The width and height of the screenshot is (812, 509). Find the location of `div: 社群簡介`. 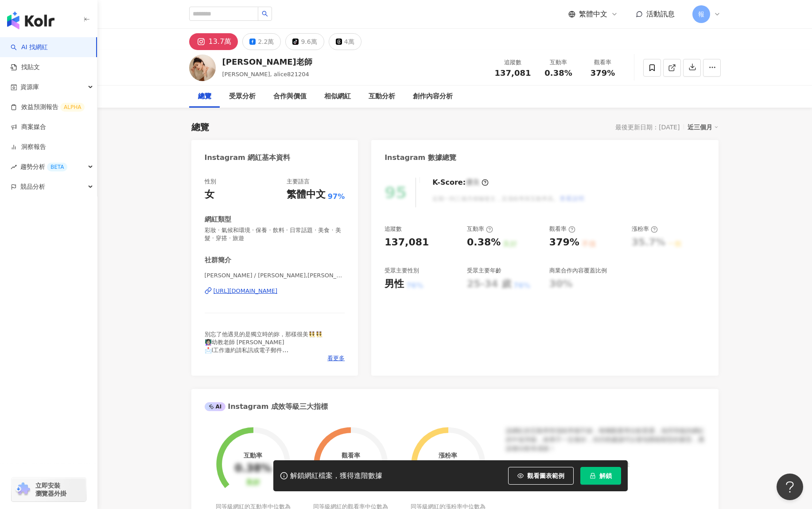

div: 社群簡介 is located at coordinates (218, 260).